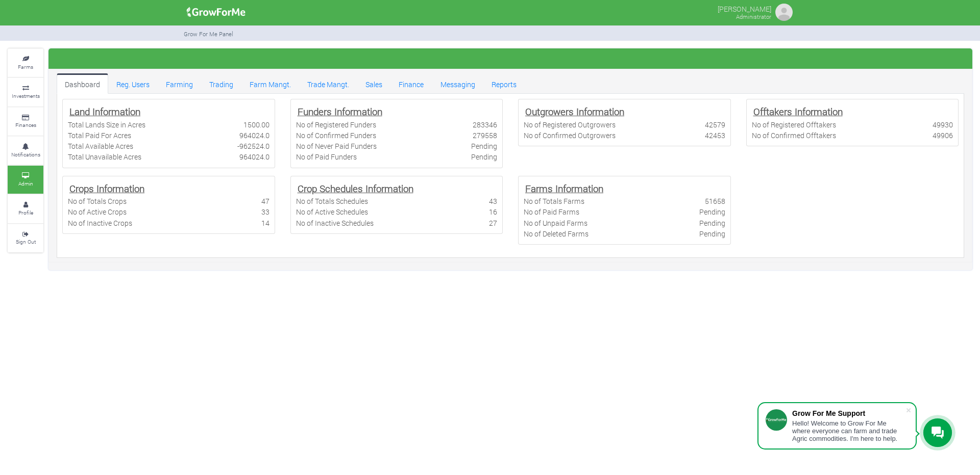  What do you see at coordinates (798, 111) in the screenshot?
I see `b: Offtakers Information` at bounding box center [798, 111].